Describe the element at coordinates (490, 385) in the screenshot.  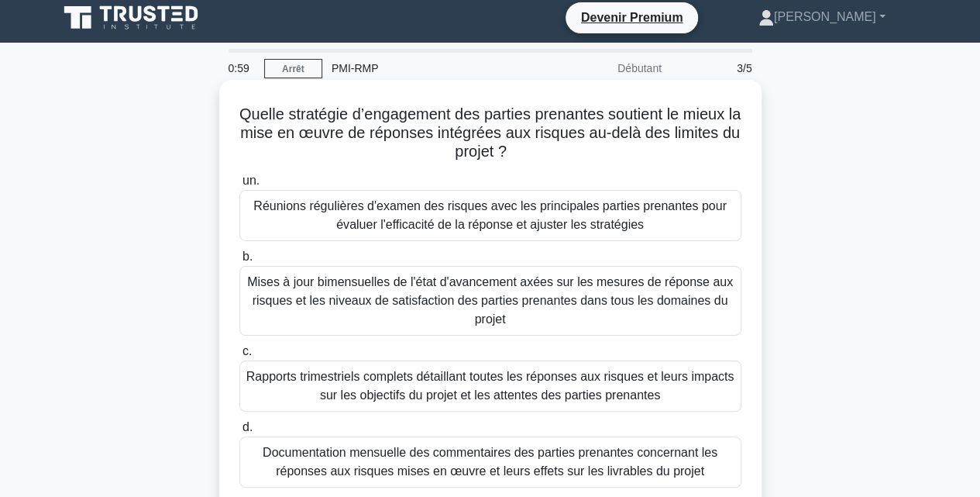
I see `font: Rapports trimestriels complets détaillant toutes les réponses aux risques et leurs impacts sur le...` at that location.